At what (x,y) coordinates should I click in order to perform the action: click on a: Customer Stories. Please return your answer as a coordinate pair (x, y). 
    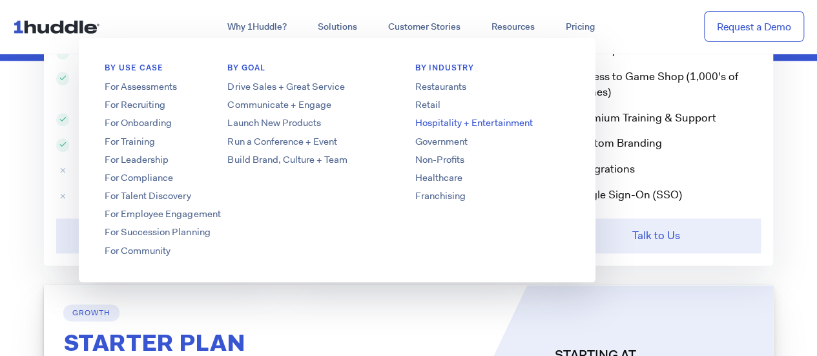
    Looking at the image, I should click on (424, 27).